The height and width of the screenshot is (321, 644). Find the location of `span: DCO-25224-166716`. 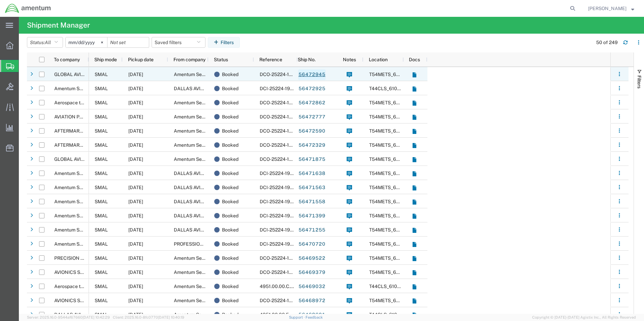

span: DCO-25224-166716 is located at coordinates (281, 160).